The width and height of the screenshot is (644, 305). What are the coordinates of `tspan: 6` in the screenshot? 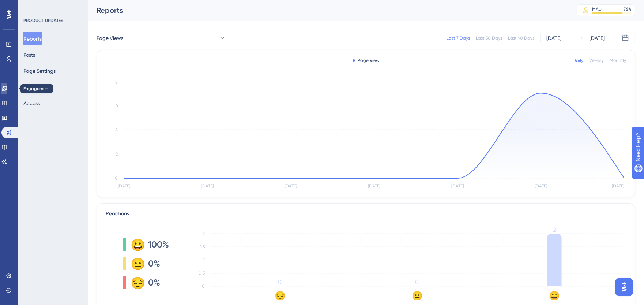 It's located at (116, 105).